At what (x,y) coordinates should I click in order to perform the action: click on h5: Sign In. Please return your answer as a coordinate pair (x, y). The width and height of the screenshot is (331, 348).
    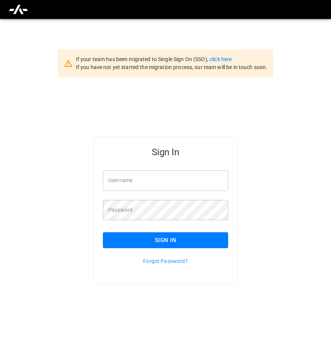
    Looking at the image, I should click on (166, 152).